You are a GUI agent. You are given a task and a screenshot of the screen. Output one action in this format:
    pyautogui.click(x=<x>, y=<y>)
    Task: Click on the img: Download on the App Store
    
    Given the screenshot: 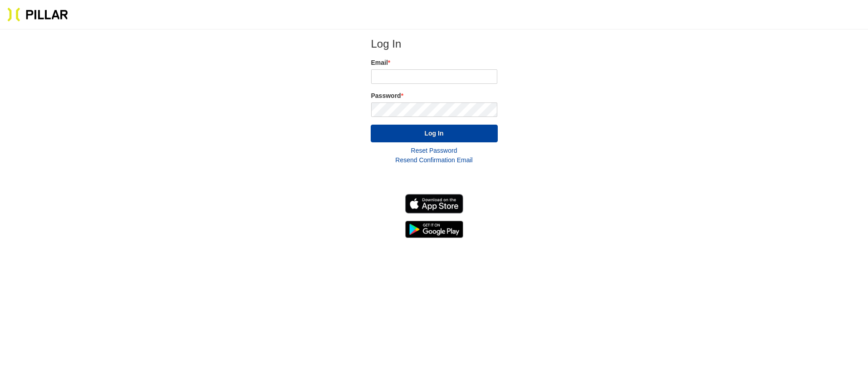 What is the action you would take?
    pyautogui.click(x=434, y=204)
    